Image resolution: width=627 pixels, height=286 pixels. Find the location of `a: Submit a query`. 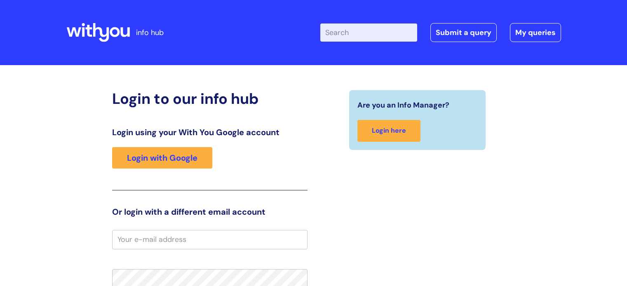

a: Submit a query is located at coordinates (464, 33).